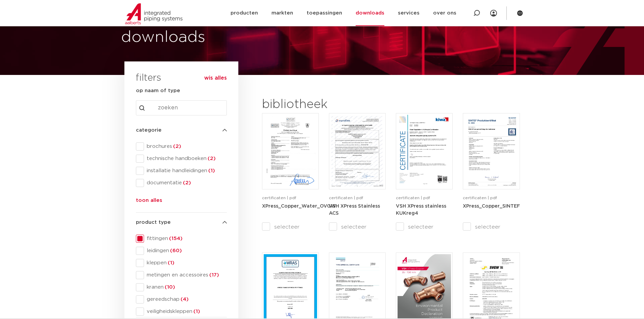 The height and width of the screenshot is (319, 644). I want to click on a: XPress_Copper_Water_OVGW, so click(299, 206).